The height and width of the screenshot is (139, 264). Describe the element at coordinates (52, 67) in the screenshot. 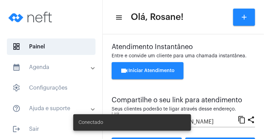

I see `mat-panel-title: Agenda` at that location.